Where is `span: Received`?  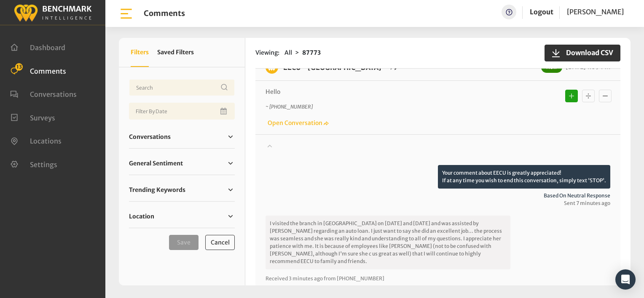
span: Received is located at coordinates (276, 279).